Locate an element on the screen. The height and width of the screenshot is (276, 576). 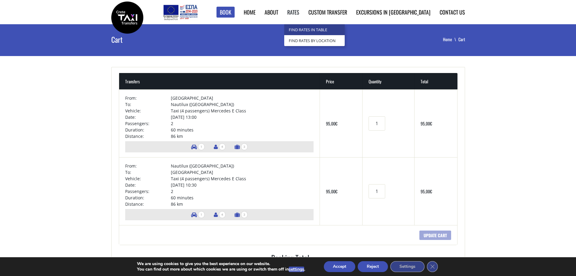
button: Reject is located at coordinates (373, 266).